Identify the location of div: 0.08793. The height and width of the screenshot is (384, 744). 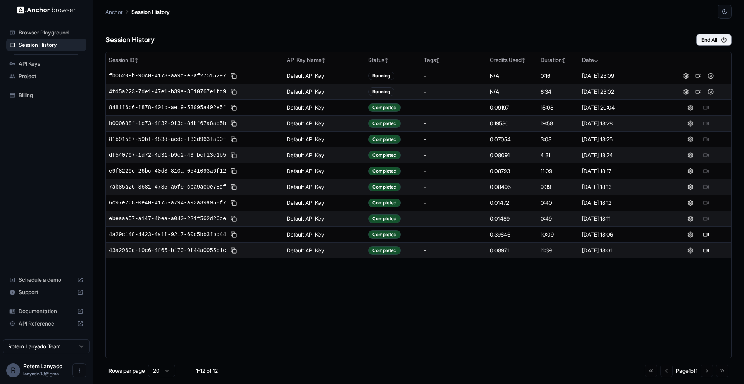
(512, 171).